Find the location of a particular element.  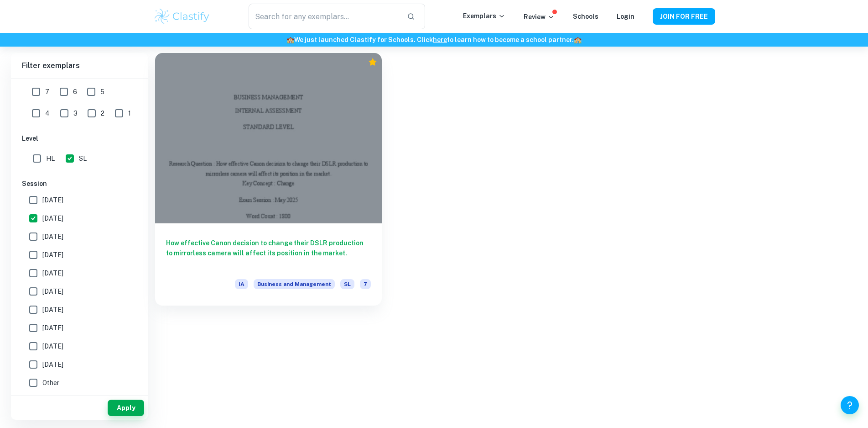

button: JOIN FOR FREE is located at coordinates (684, 17).